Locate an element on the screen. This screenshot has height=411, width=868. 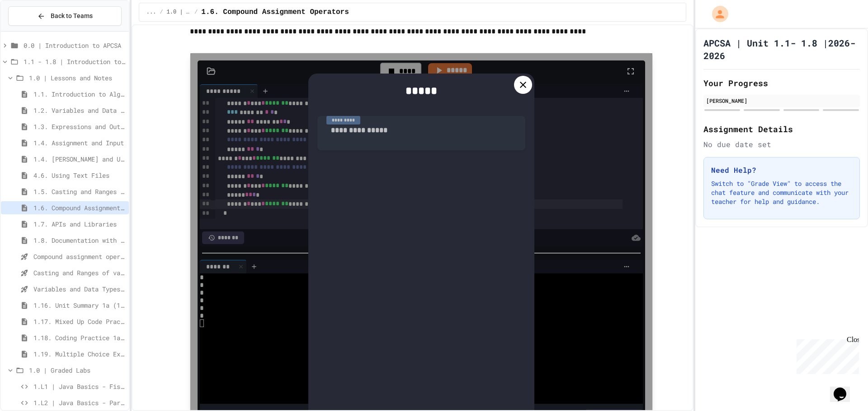
span: 1.8. Documentation with Comments and Preconditions is located at coordinates (79, 240).